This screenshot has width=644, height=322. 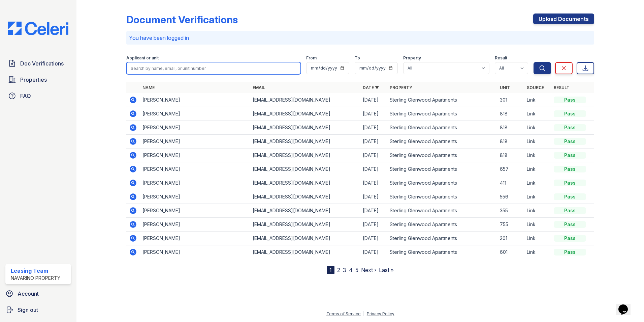 I want to click on a: Date ▼, so click(x=371, y=88).